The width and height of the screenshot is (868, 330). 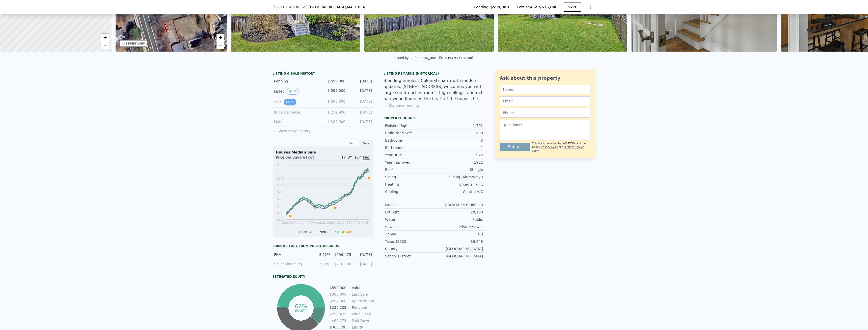 What do you see at coordinates (409, 241) in the screenshot?
I see `div: Taxes (2025)` at bounding box center [409, 241].